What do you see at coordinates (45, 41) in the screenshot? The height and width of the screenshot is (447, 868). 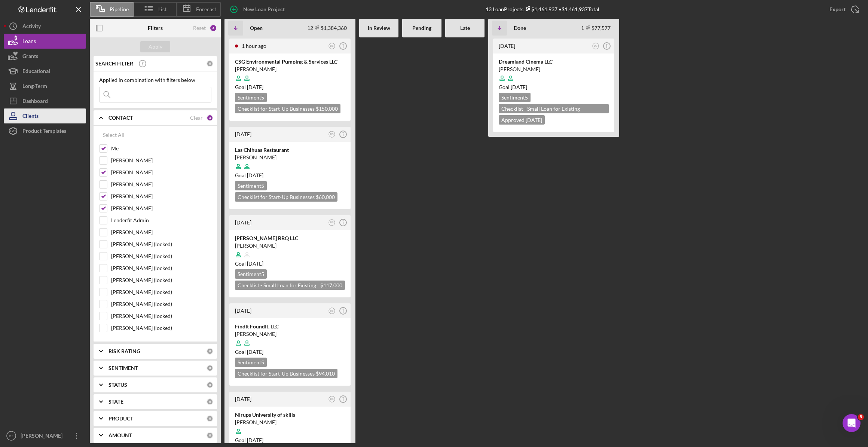 I see `a: Loans` at bounding box center [45, 41].